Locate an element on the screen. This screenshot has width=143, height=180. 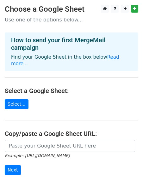
a: Select... is located at coordinates (16, 104).